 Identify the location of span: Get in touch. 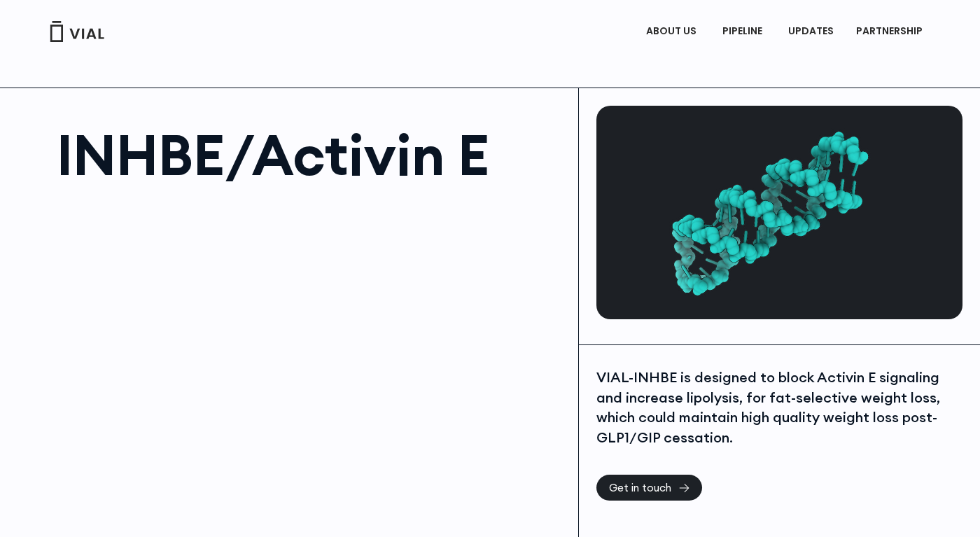
(640, 487).